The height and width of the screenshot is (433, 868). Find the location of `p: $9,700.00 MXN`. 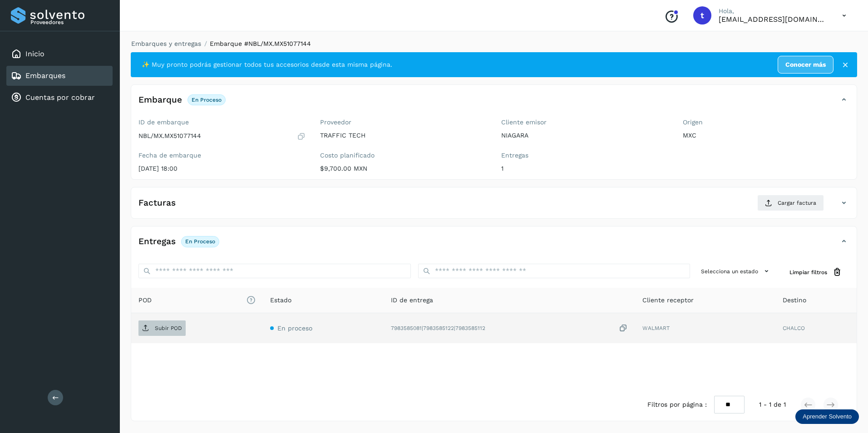

p: $9,700.00 MXN is located at coordinates (403, 168).